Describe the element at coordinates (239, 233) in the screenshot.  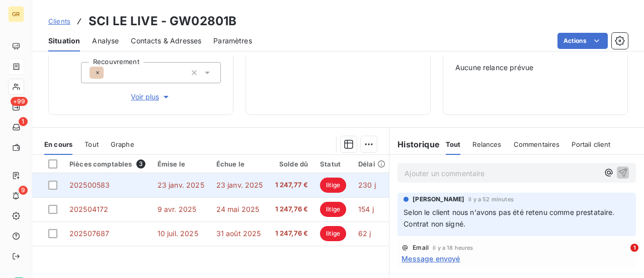
I see `span: 31 août 2025` at that location.